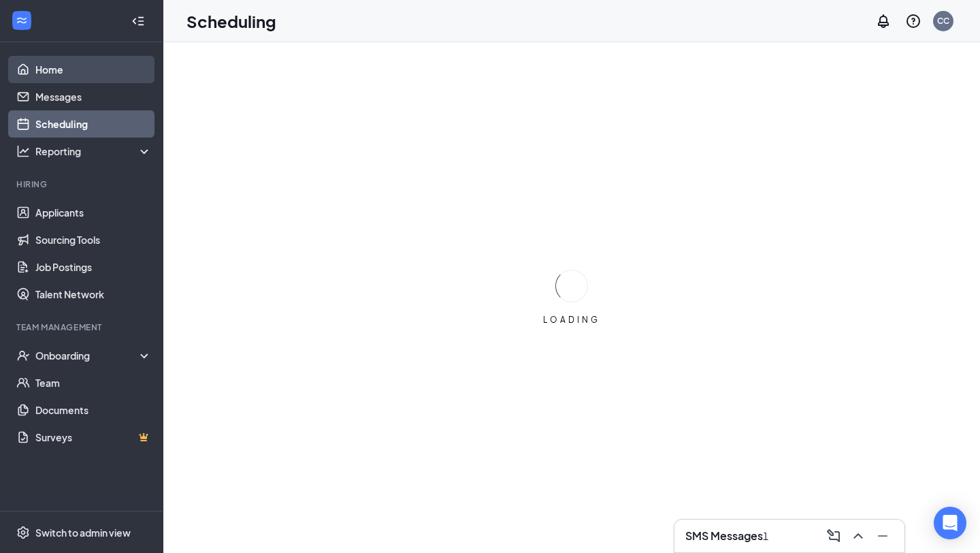 This screenshot has width=980, height=553. I want to click on h3: SMS Messages, so click(725, 536).